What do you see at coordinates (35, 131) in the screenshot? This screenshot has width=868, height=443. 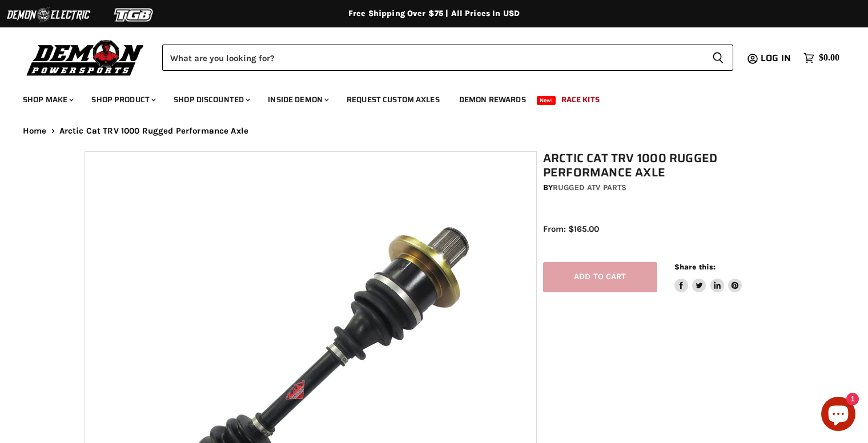 I see `a: Home` at bounding box center [35, 131].